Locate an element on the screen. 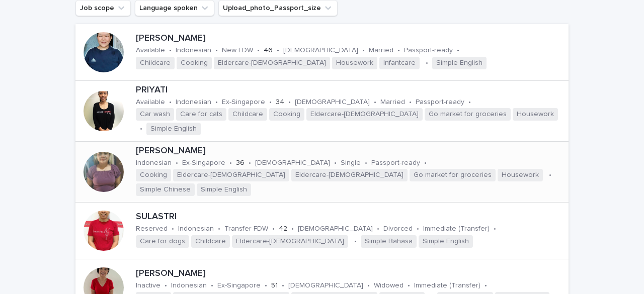  p: 46 is located at coordinates (268, 50).